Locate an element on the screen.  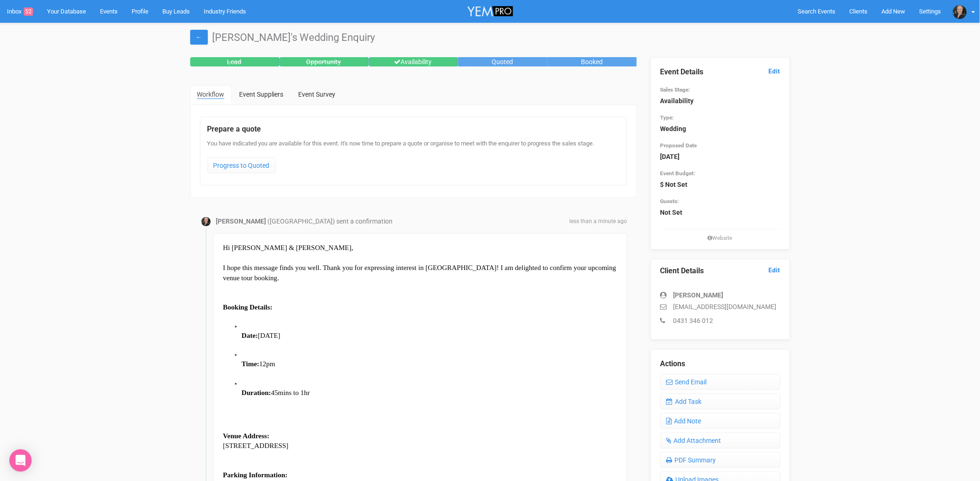
a: Send Email is located at coordinates (721, 382).